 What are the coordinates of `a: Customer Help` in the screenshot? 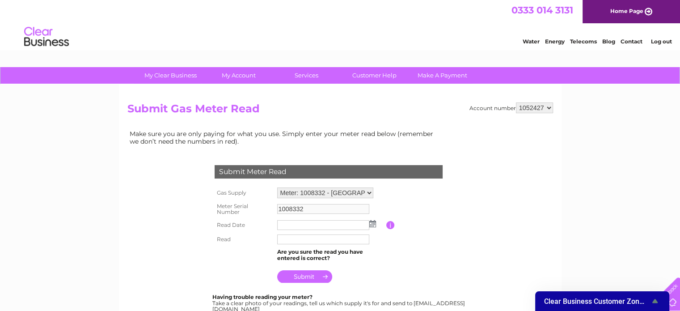 It's located at (374, 75).